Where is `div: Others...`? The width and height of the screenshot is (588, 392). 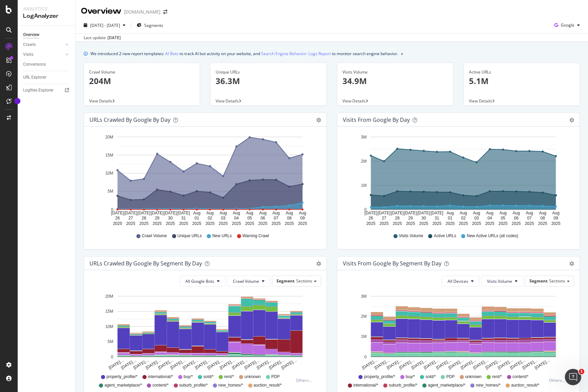
div: Others... is located at coordinates (558, 380).